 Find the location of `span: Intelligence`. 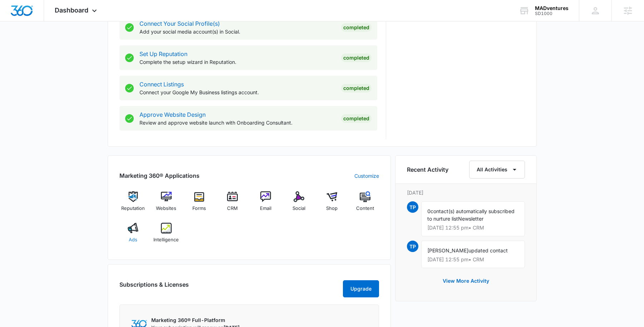

span: Intelligence is located at coordinates (166, 240).